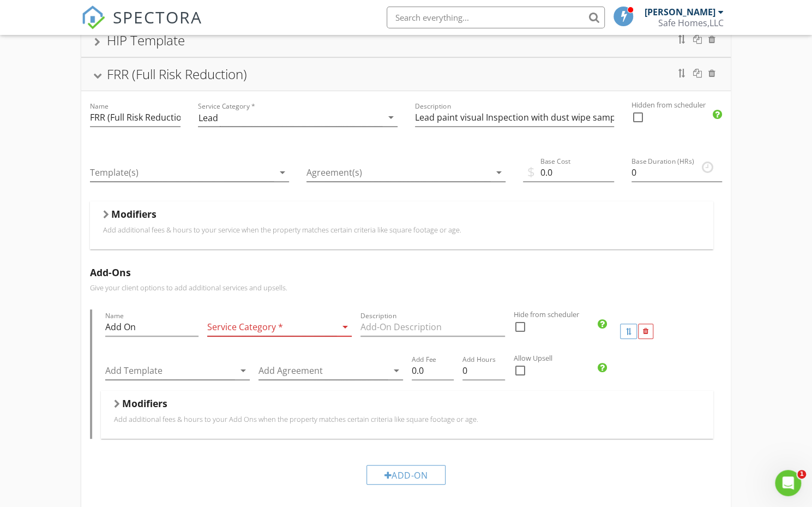 The height and width of the screenshot is (507, 812). Describe the element at coordinates (654, 357) in the screenshot. I see `label: Allow Upsell` at that location.